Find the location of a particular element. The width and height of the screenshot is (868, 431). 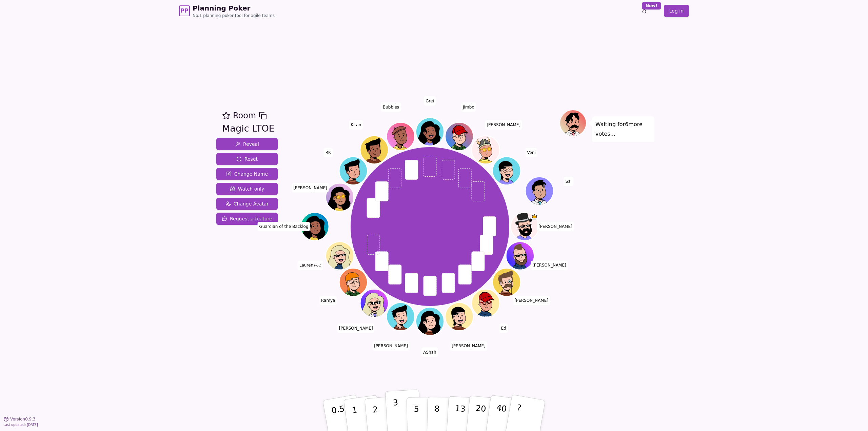

button: Reveal is located at coordinates (247, 145).